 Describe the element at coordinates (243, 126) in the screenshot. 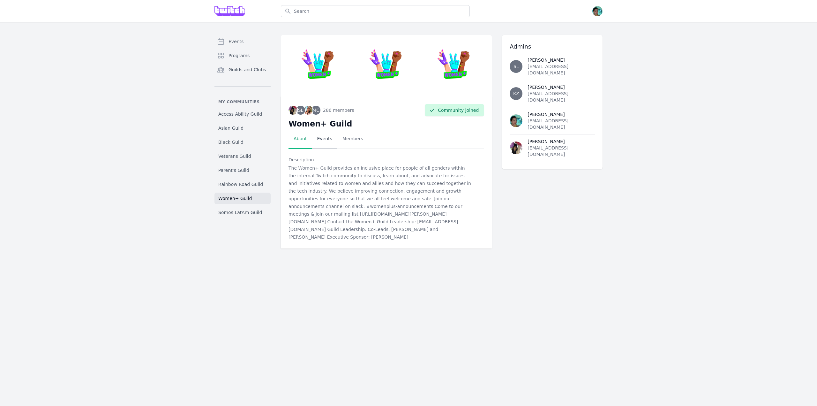

I see `nav: Sidebar` at that location.